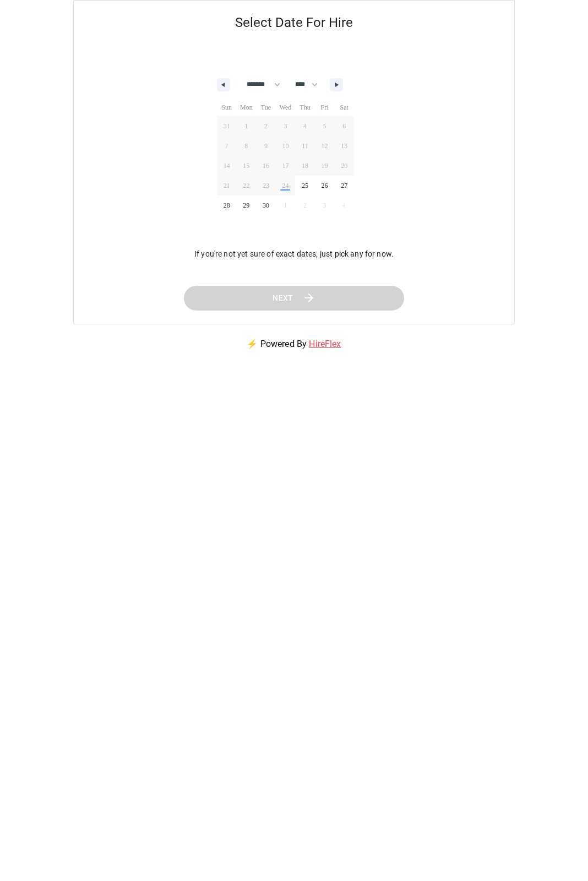 Image resolution: width=588 pixels, height=881 pixels. Describe the element at coordinates (305, 126) in the screenshot. I see `button: 4` at that location.